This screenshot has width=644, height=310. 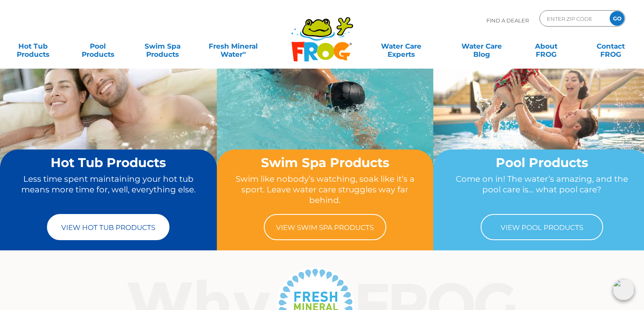 I want to click on a: View Pool Products, so click(x=541, y=227).